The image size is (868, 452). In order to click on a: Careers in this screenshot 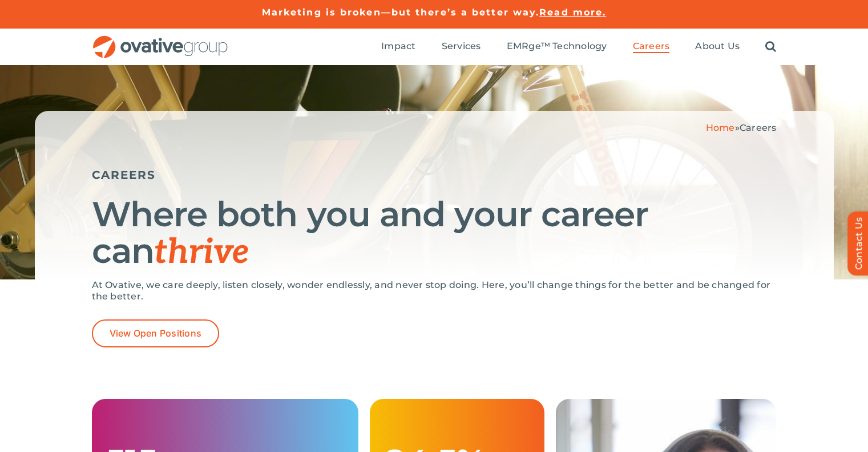, I will do `click(651, 47)`.